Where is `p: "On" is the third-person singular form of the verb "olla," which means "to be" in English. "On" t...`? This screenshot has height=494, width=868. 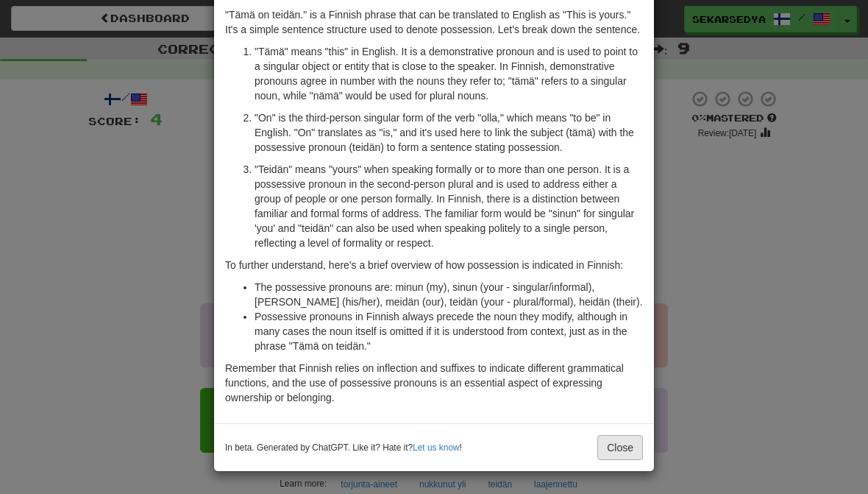 p: "On" is the third-person singular form of the verb "olla," which means "to be" in English. "On" t... is located at coordinates (448, 132).